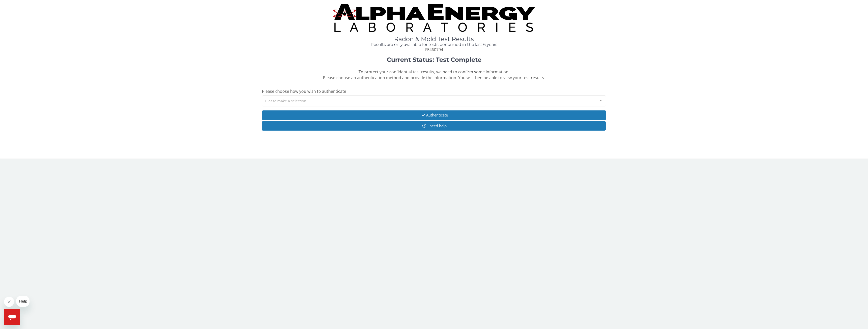  Describe the element at coordinates (434, 115) in the screenshot. I see `button: Authenticate` at that location.